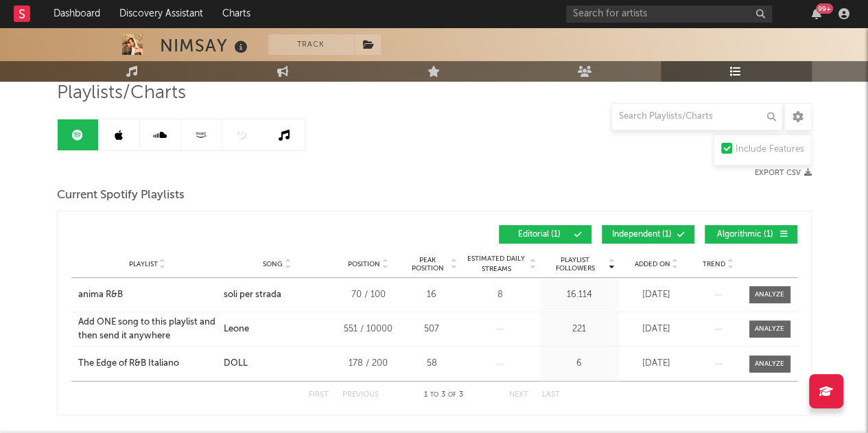 This screenshot has height=433, width=868. What do you see at coordinates (817, 14) in the screenshot?
I see `button: 99+` at bounding box center [817, 14].